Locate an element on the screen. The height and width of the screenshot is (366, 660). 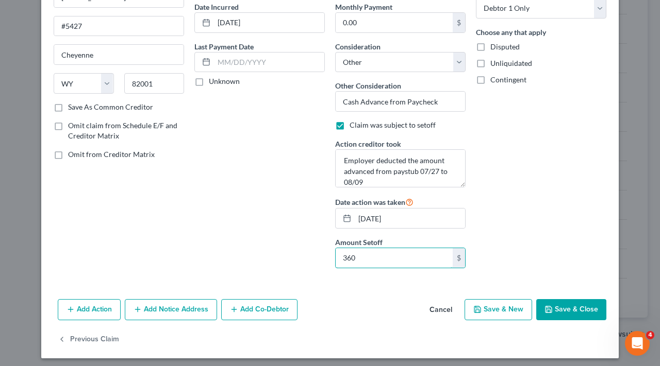
span: Contingent is located at coordinates (508, 79).